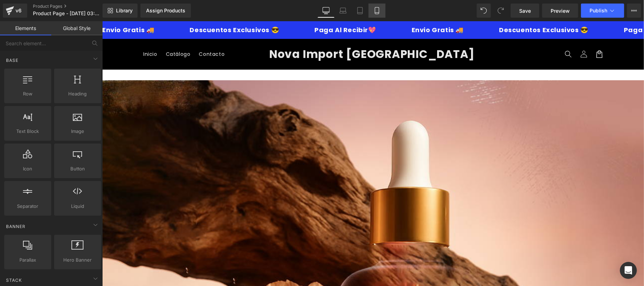 This screenshot has width=644, height=286. Describe the element at coordinates (110, 33) in the screenshot. I see `span: Contacto` at that location.